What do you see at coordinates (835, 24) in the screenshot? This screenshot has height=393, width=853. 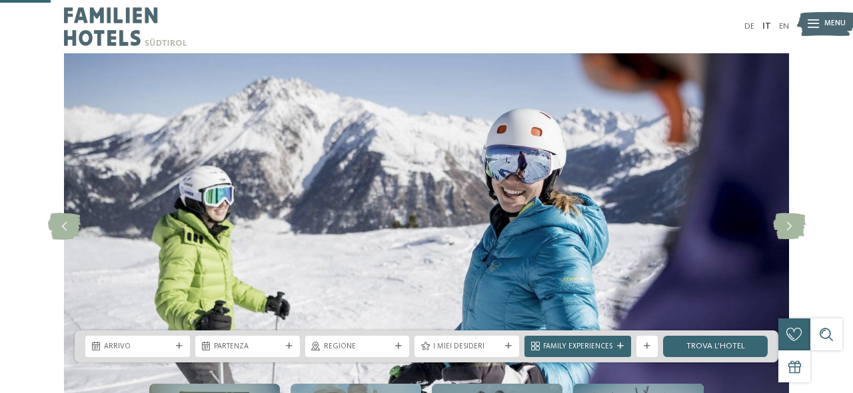 I see `span: Menu` at bounding box center [835, 24].